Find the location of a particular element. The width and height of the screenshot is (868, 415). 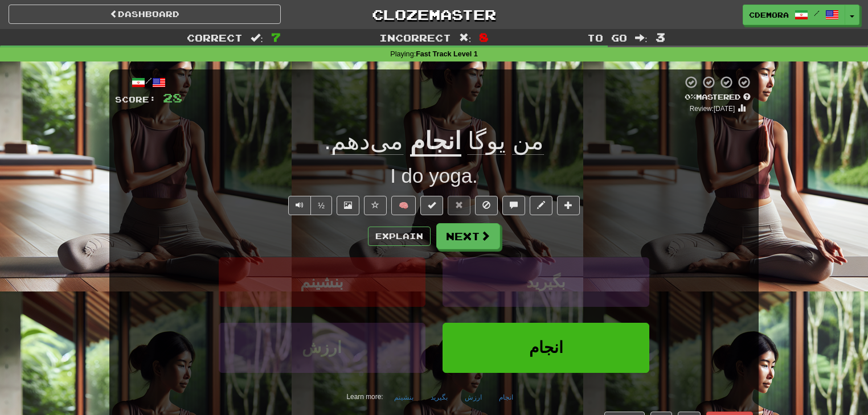

a: Dashboard is located at coordinates (144, 14).